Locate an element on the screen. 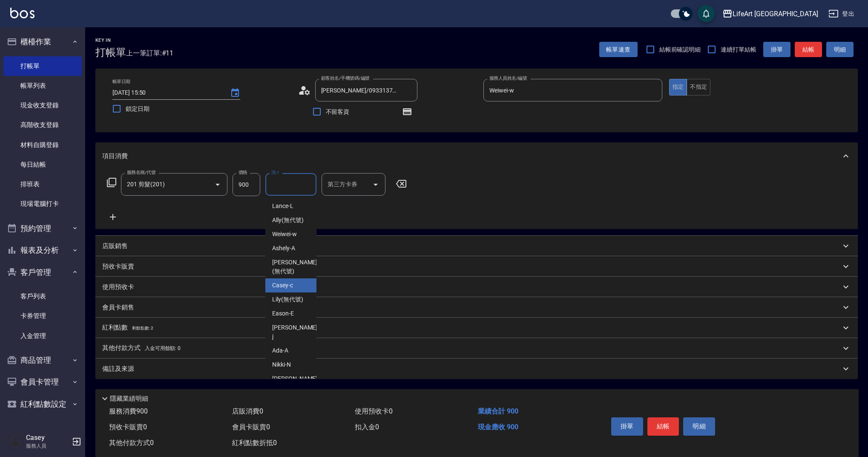 Image resolution: width=868 pixels, height=457 pixels. a: 排班表 is located at coordinates (43, 184).